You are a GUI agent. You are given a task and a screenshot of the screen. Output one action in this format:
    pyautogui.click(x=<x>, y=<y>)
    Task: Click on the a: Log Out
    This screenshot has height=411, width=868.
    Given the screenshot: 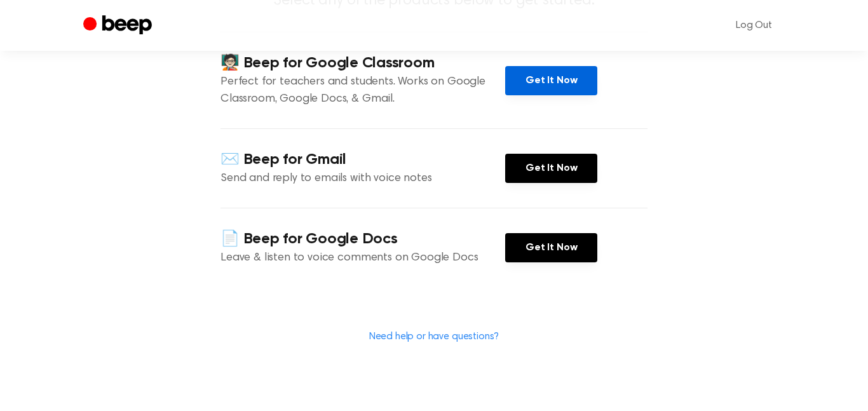 What is the action you would take?
    pyautogui.click(x=754, y=25)
    